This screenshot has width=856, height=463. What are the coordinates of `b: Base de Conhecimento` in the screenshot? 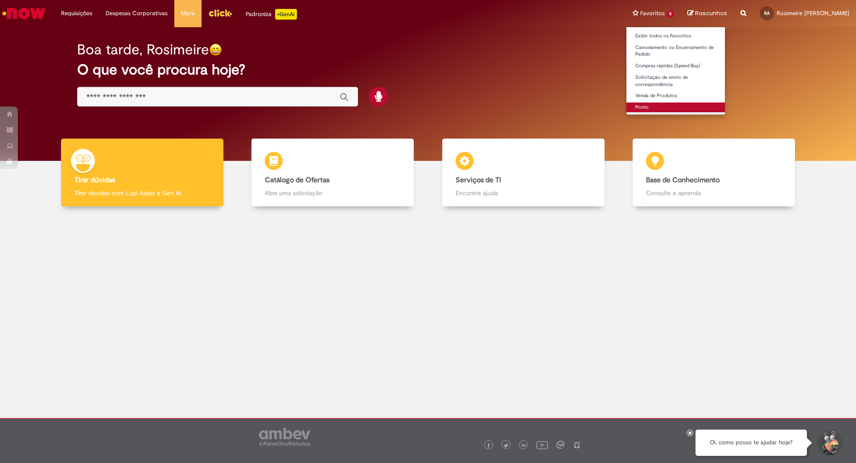 It's located at (683, 180).